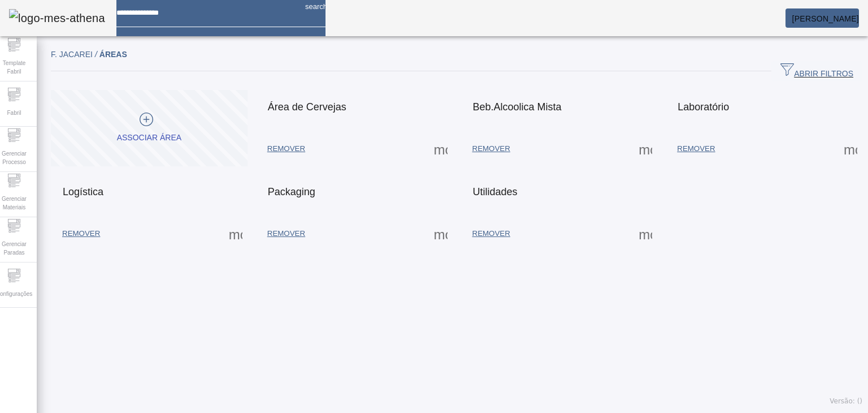 The image size is (868, 413). I want to click on span: Fabril, so click(13, 112).